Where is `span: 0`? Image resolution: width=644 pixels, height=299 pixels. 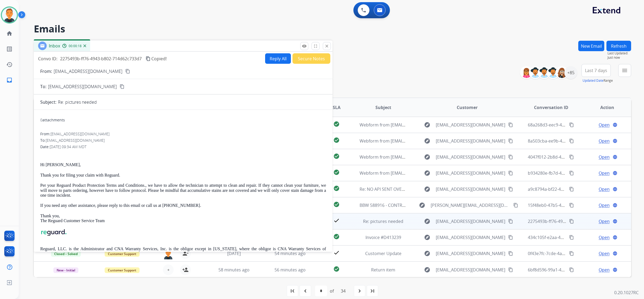 span: 0 is located at coordinates (41, 120).